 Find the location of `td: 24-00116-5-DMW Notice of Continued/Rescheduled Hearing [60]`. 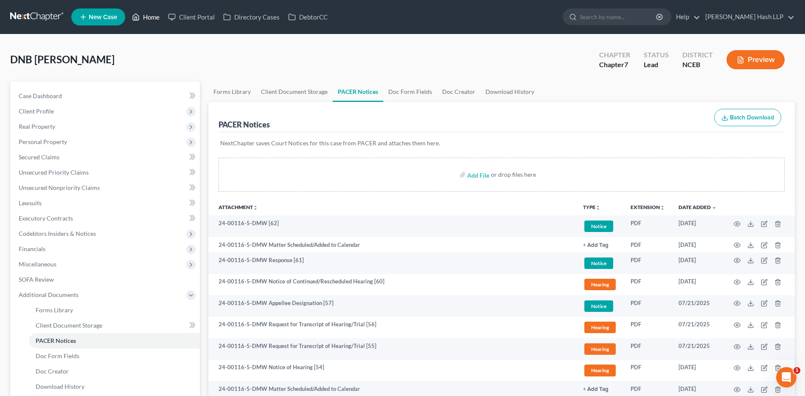

td: 24-00116-5-DMW Notice of Continued/Rescheduled Hearing [60] is located at coordinates (392, 284).